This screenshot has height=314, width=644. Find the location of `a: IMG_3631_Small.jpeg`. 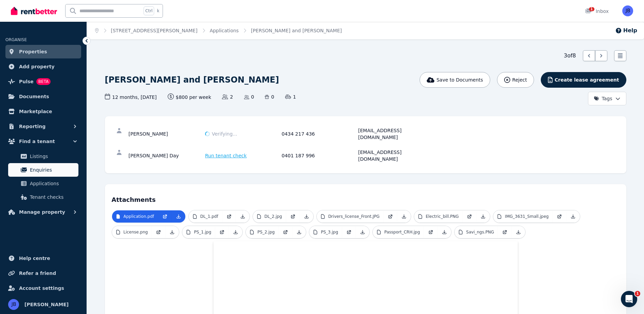

a: IMG_3631_Small.jpeg is located at coordinates (523, 216).